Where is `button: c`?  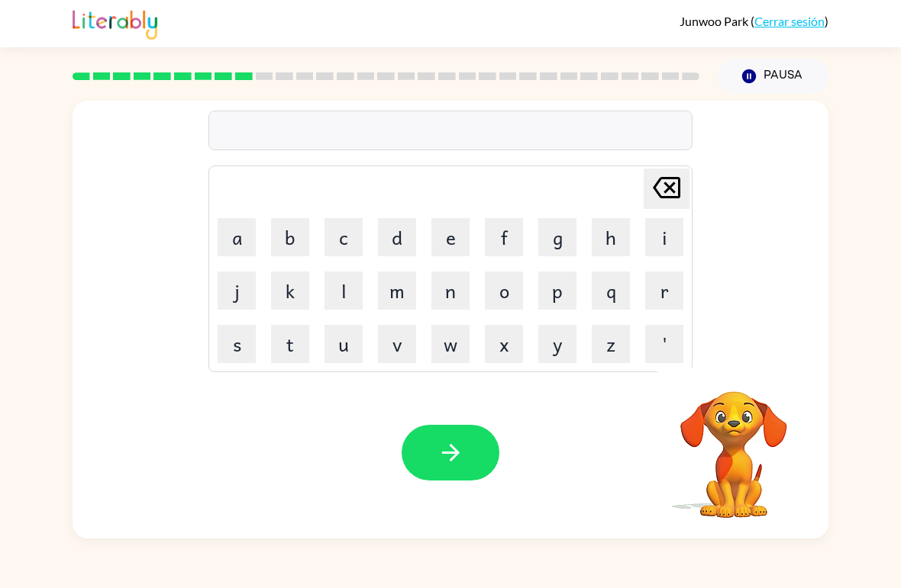
button: c is located at coordinates (344, 237).